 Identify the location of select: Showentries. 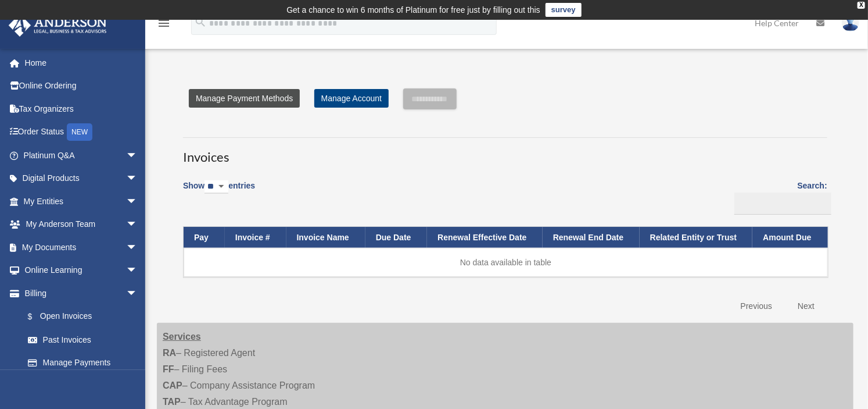
(216, 187).